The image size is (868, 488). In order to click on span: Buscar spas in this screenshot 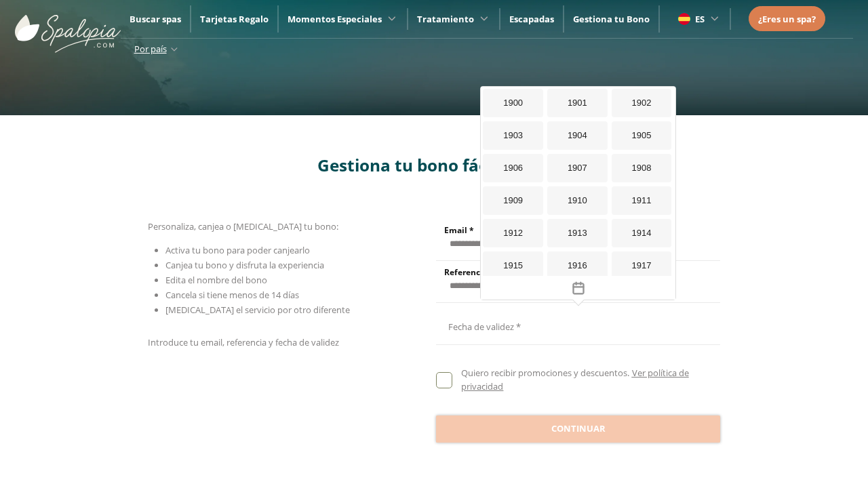, I will do `click(156, 19)`.